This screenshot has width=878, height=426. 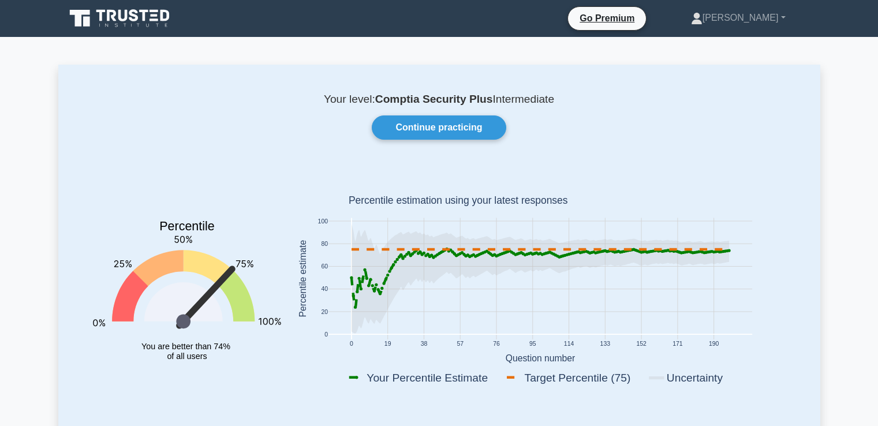 What do you see at coordinates (540, 358) in the screenshot?
I see `text: Question number` at bounding box center [540, 358].